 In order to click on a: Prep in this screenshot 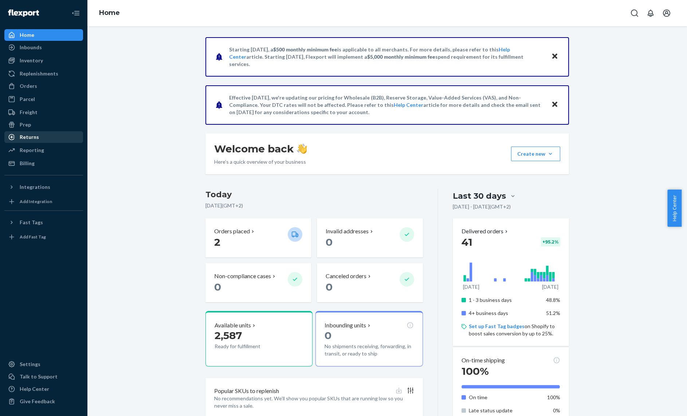, I will do `click(44, 125)`.